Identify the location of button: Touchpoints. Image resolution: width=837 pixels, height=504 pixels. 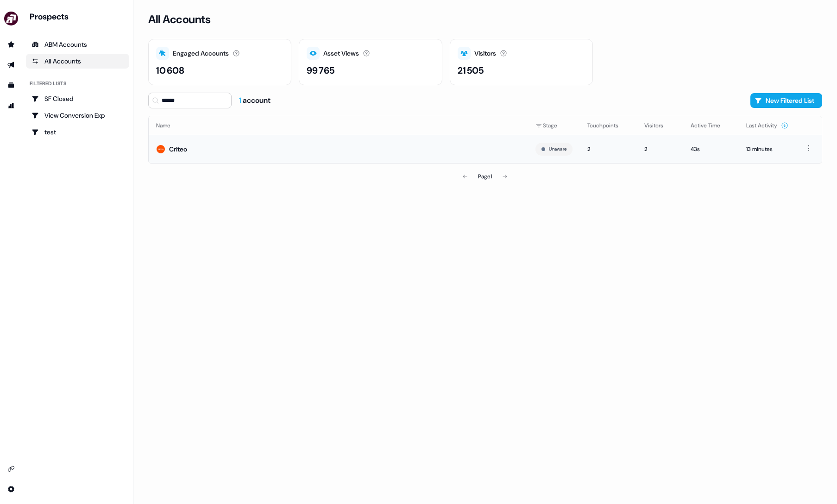
(608, 126).